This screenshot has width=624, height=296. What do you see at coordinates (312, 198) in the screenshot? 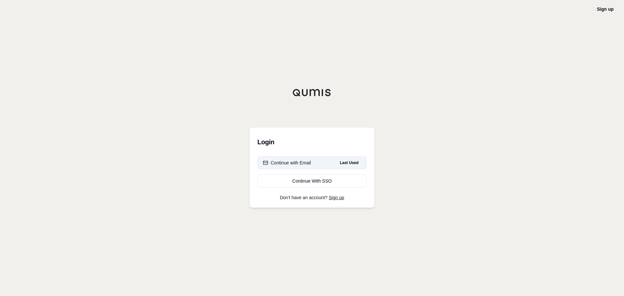
I see `p: Don't have an account?` at bounding box center [312, 198].